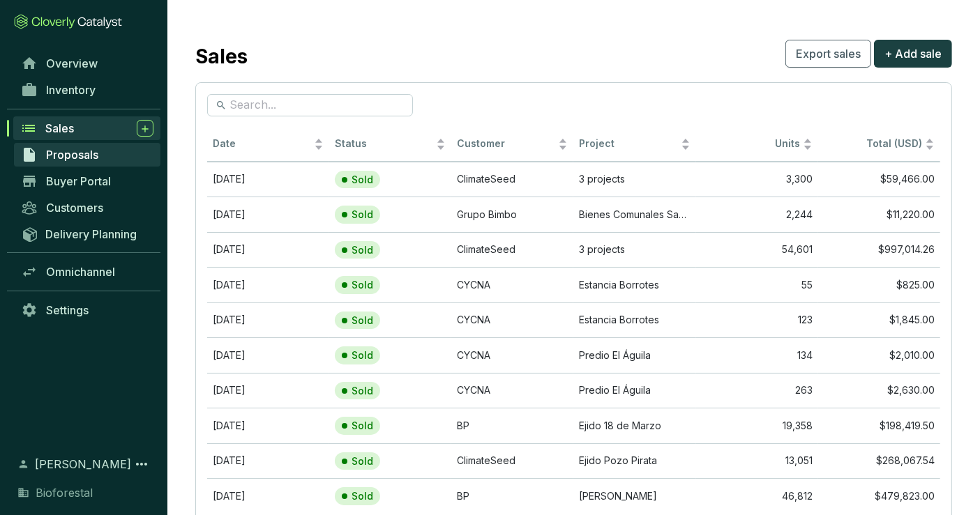 The width and height of the screenshot is (980, 515). I want to click on a: Omnichannel, so click(87, 272).